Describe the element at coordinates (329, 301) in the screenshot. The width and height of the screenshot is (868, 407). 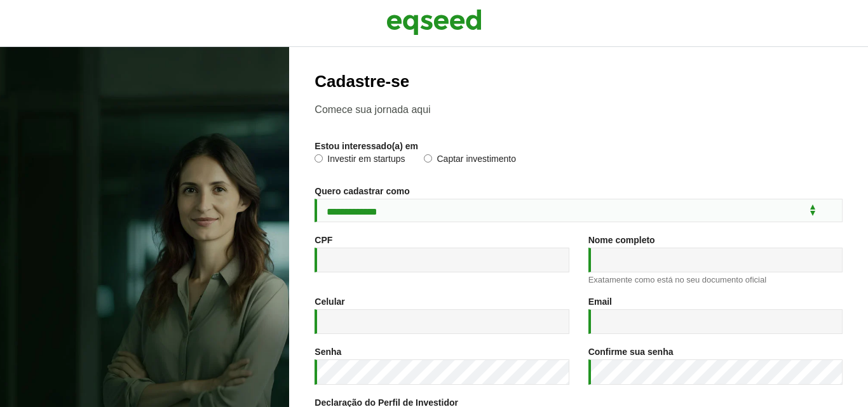
I see `label: Celular` at that location.